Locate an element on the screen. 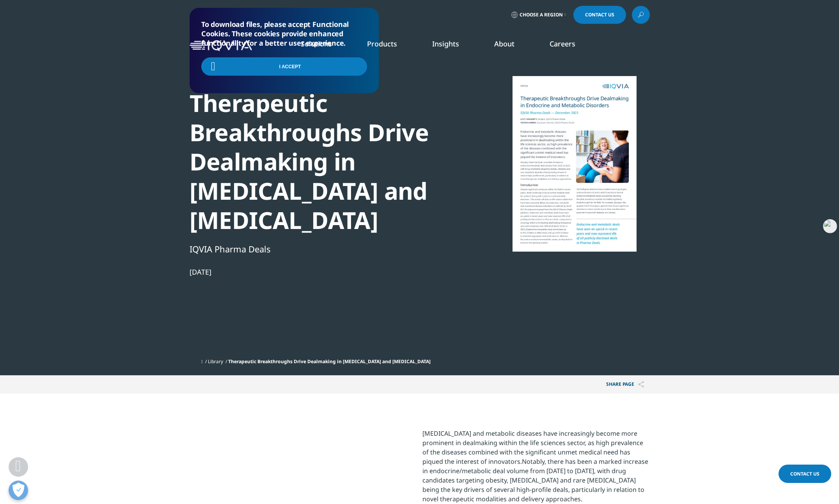 This screenshot has width=839, height=504. a: Solutions is located at coordinates (316, 43).